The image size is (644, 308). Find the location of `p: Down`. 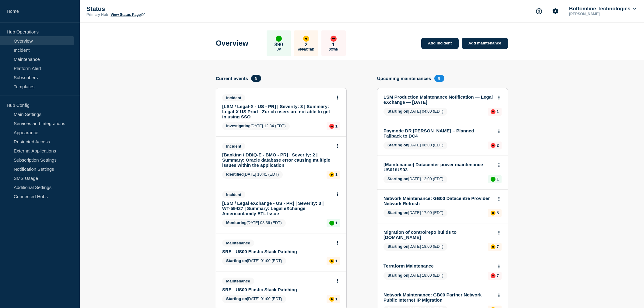

p: Down is located at coordinates (334, 49).